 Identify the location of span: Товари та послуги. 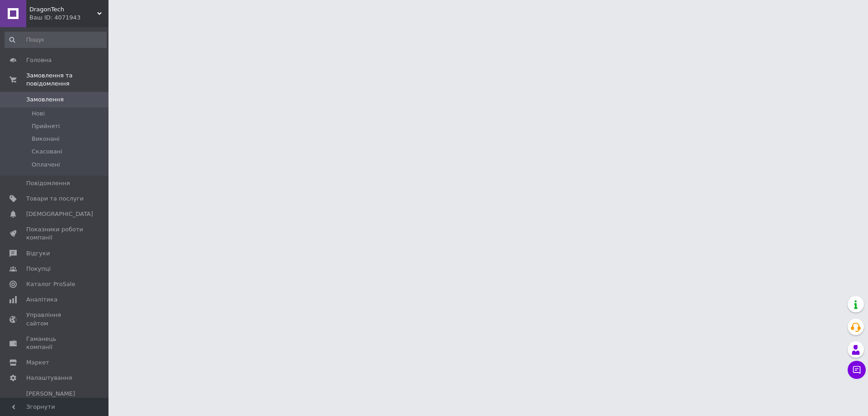
(55, 199).